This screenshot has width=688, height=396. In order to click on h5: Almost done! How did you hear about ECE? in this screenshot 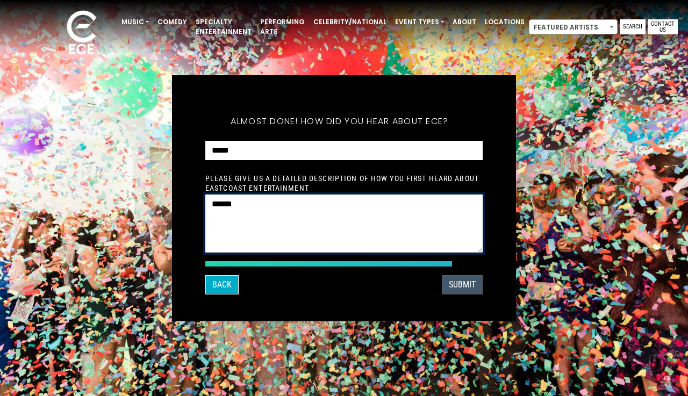, I will do `click(340, 122)`.